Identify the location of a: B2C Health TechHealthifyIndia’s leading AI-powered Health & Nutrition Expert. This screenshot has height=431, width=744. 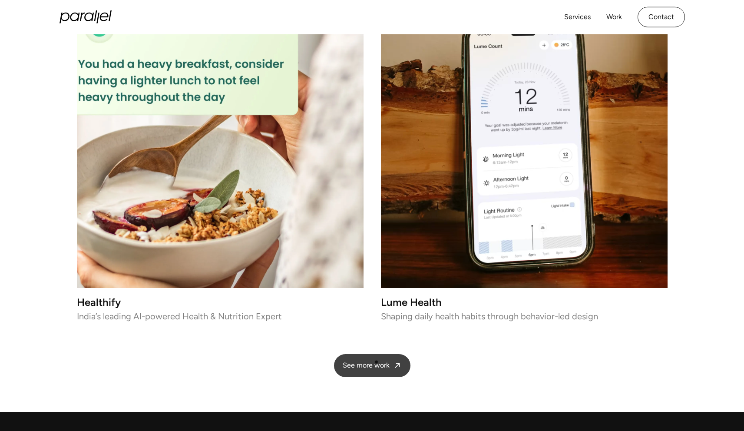
(220, 160).